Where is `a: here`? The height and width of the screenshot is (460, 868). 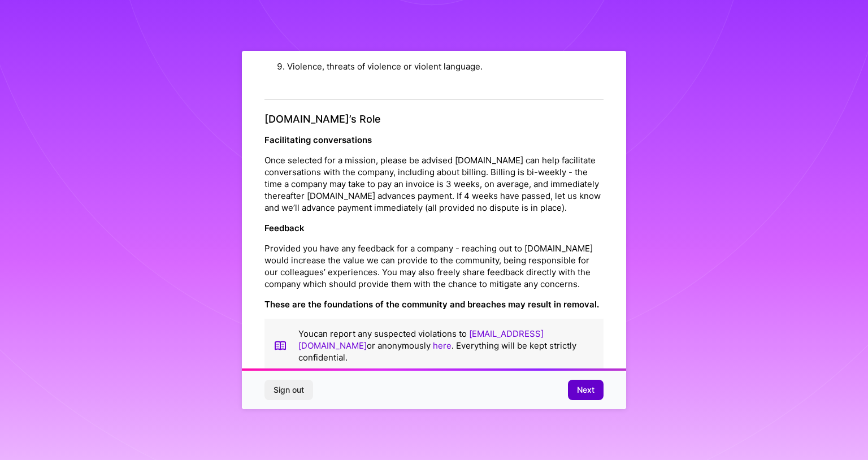 a: here is located at coordinates (442, 345).